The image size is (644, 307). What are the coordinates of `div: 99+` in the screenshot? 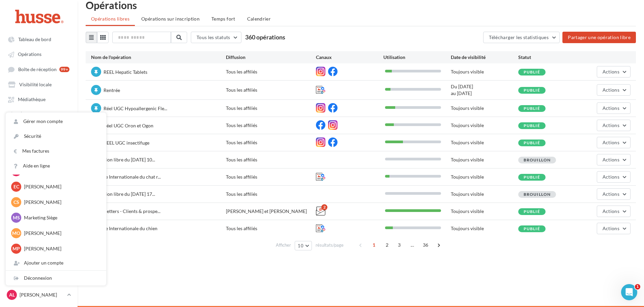 It's located at (64, 69).